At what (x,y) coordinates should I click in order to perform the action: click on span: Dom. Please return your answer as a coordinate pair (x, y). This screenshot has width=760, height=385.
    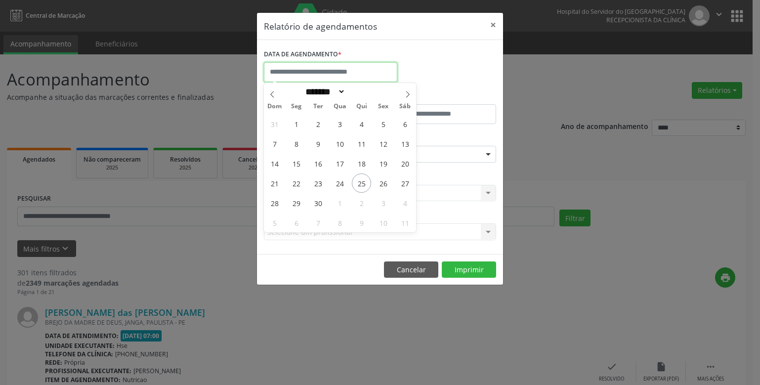
    Looking at the image, I should click on (275, 106).